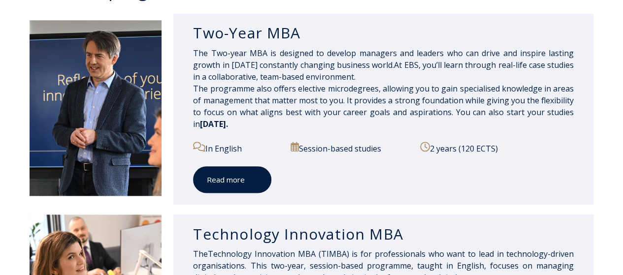 This screenshot has height=275, width=623. What do you see at coordinates (232, 180) in the screenshot?
I see `a: Read more` at bounding box center [232, 180].